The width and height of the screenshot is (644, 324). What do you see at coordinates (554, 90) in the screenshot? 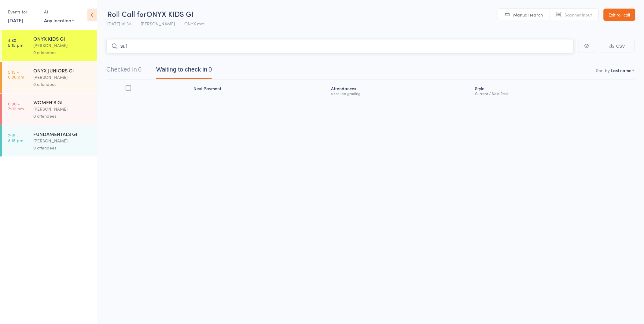
I see `div: Style` at bounding box center [554, 90].